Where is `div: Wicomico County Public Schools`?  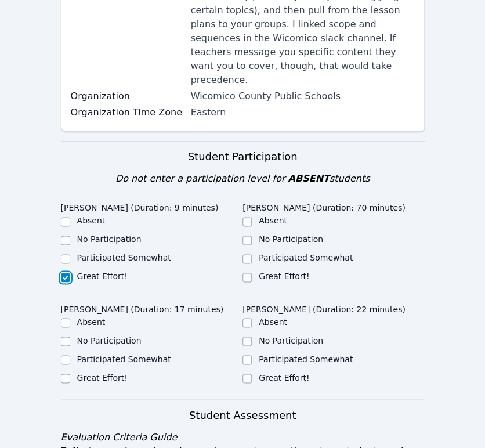
div: Wicomico County Public Schools is located at coordinates (303, 96).